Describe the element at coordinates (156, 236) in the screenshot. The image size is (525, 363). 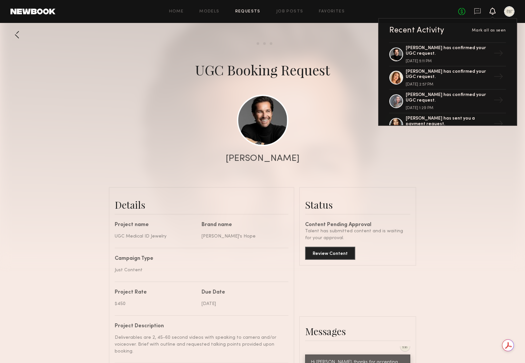
I see `div: UGC Medical ID Jewelry` at that location.